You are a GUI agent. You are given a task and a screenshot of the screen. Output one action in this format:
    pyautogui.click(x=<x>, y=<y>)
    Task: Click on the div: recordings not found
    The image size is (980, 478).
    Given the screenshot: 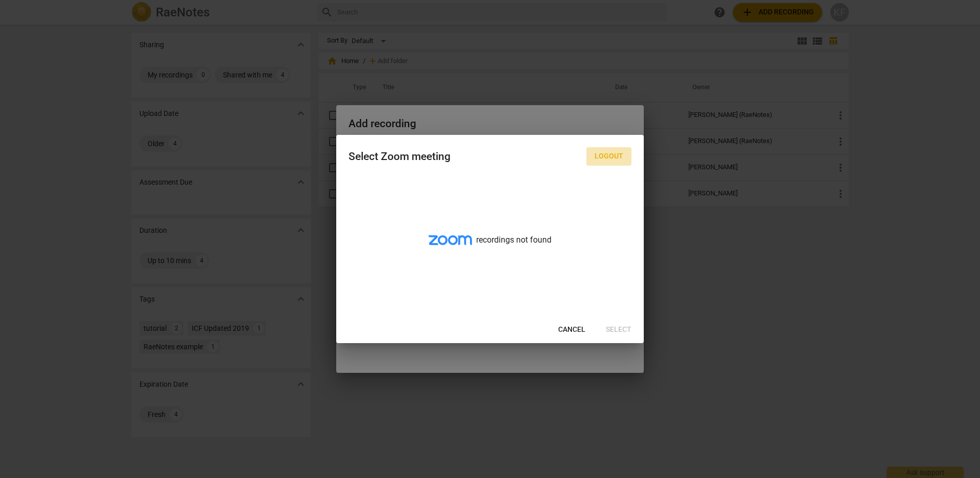 What is the action you would take?
    pyautogui.click(x=490, y=247)
    